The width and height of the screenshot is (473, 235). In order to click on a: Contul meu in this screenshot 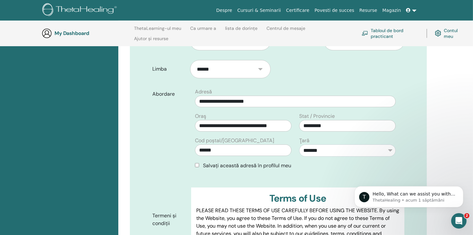, I will do `click(450, 33)`.